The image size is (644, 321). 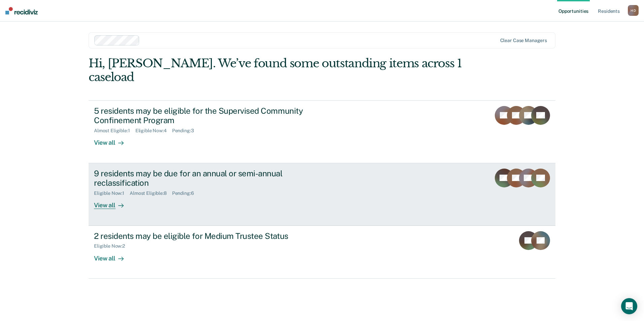 What do you see at coordinates (112, 246) in the screenshot?
I see `div: Eligible Now : 2` at bounding box center [112, 246].